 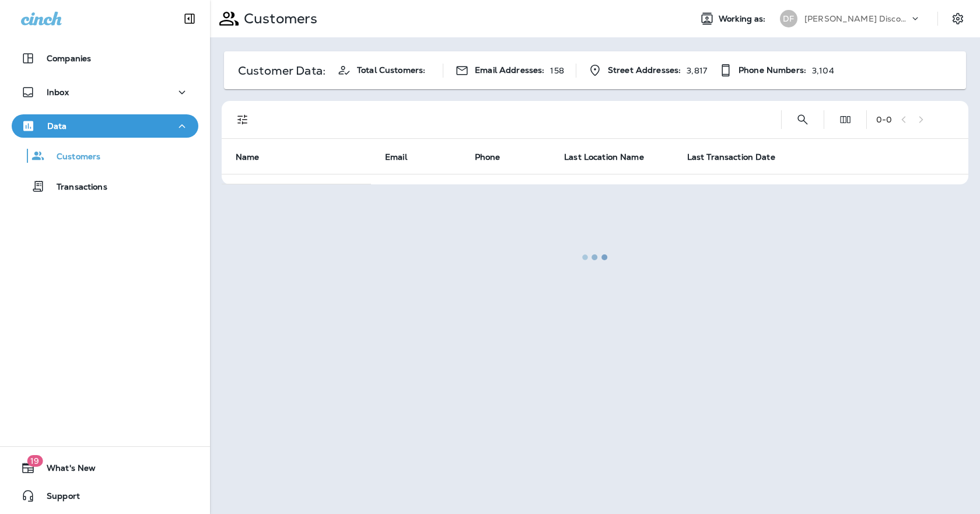 I want to click on span: What's New, so click(x=66, y=470).